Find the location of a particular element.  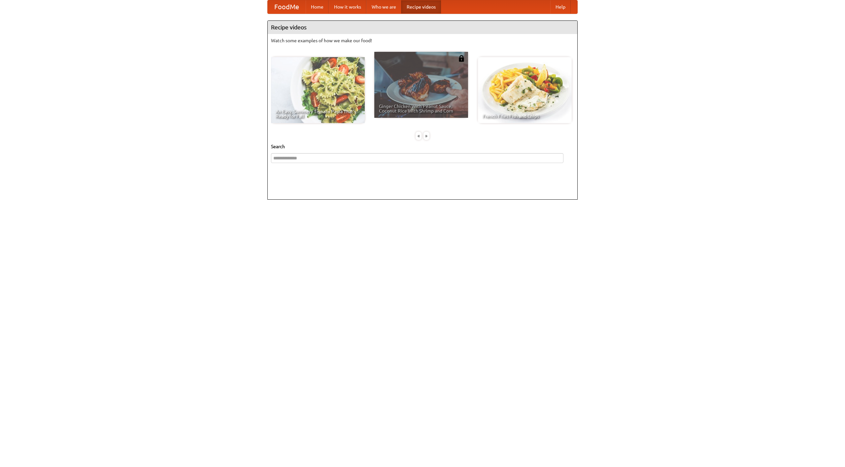

a: Help is located at coordinates (561, 7).